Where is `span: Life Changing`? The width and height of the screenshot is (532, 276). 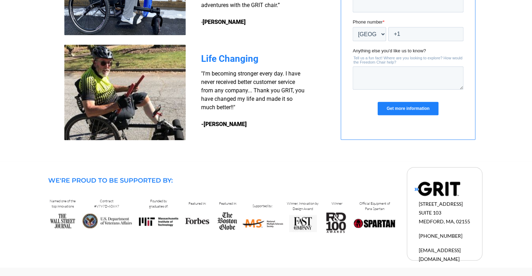 span: Life Changing is located at coordinates (230, 59).